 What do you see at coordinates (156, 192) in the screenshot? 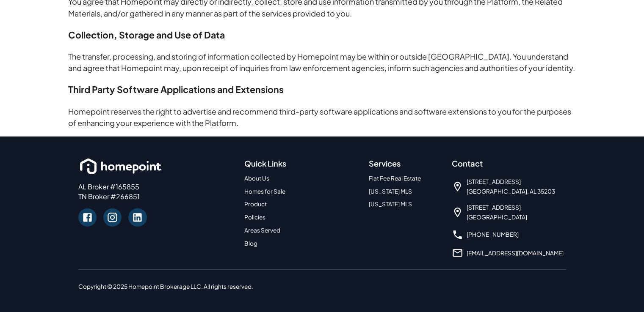
I see `p: AL Broker #165855 TN Broker #266851` at bounding box center [156, 192].